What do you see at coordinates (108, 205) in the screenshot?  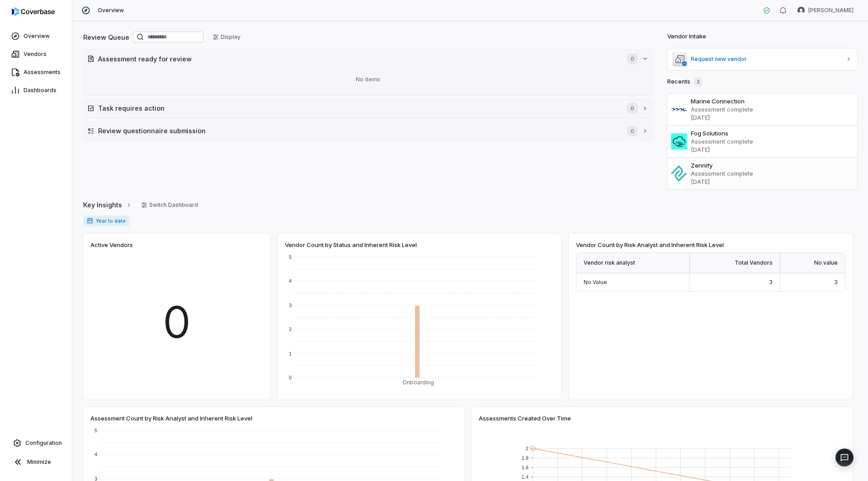 I see `a: Key Insights` at bounding box center [108, 205].